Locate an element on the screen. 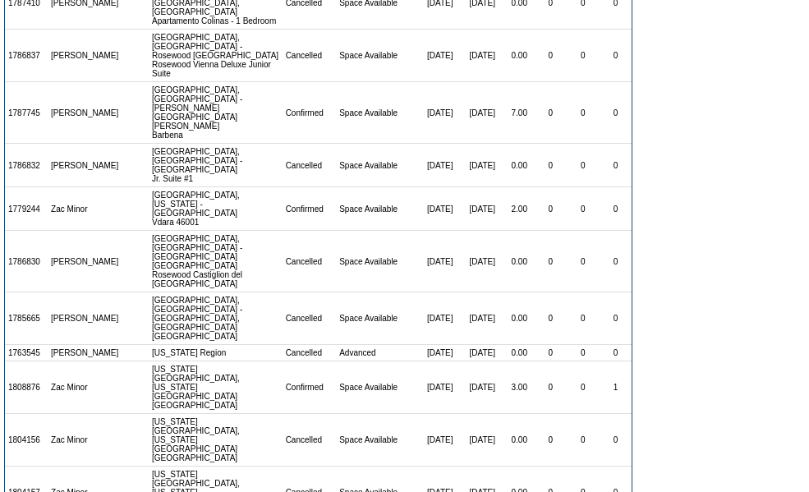 This screenshot has width=809, height=492. td: 1786837 is located at coordinates (26, 56).